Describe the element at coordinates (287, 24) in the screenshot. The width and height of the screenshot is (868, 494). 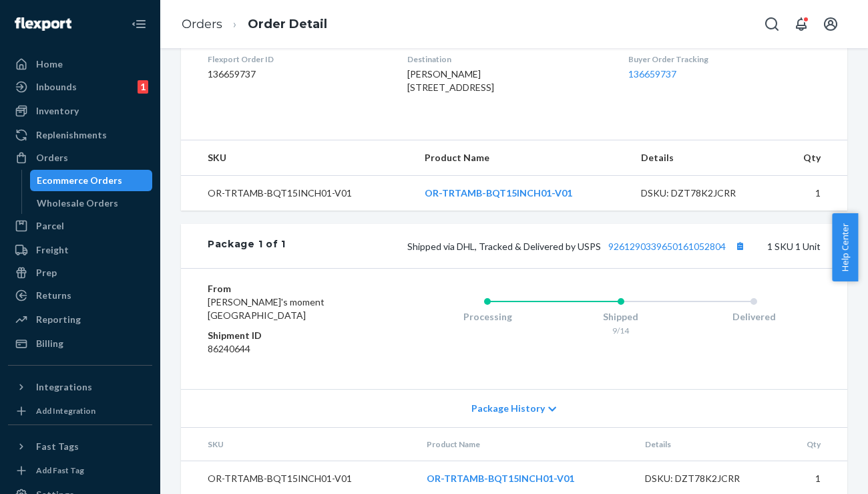
I see `a: Order Detail` at that location.